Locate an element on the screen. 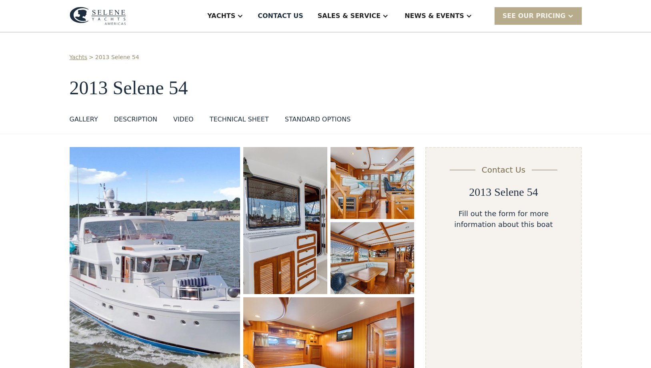  div: News & EVENTS is located at coordinates (434, 16).